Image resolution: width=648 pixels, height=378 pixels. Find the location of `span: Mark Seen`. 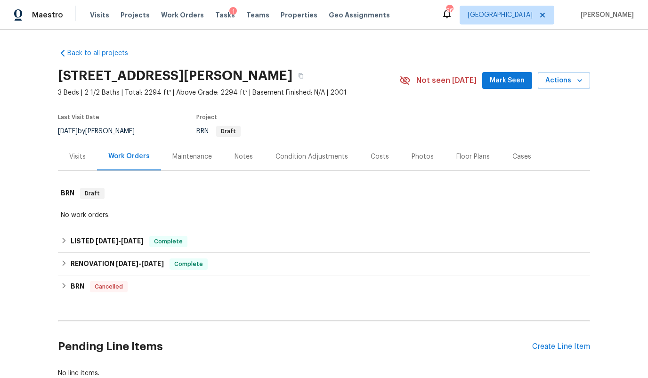

span: Mark Seen is located at coordinates (507, 81).